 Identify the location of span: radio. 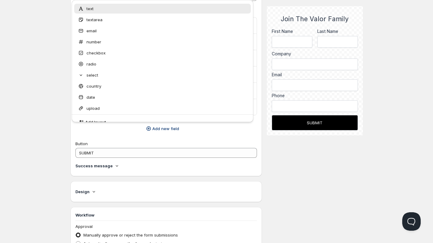
(91, 64).